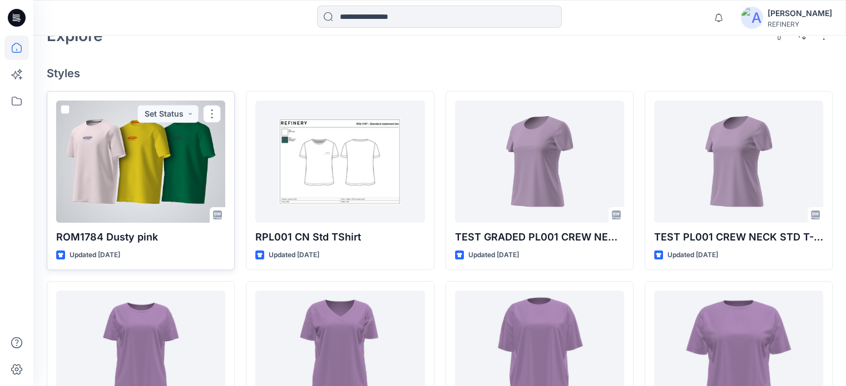  Describe the element at coordinates (74, 36) in the screenshot. I see `h2: Explore` at that location.